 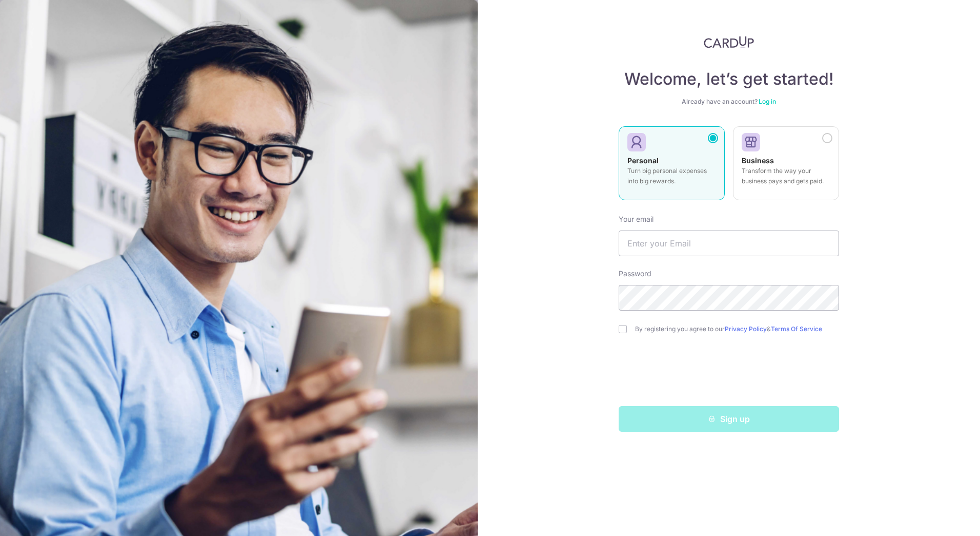 I want to click on img: CardUp Logo, so click(x=729, y=42).